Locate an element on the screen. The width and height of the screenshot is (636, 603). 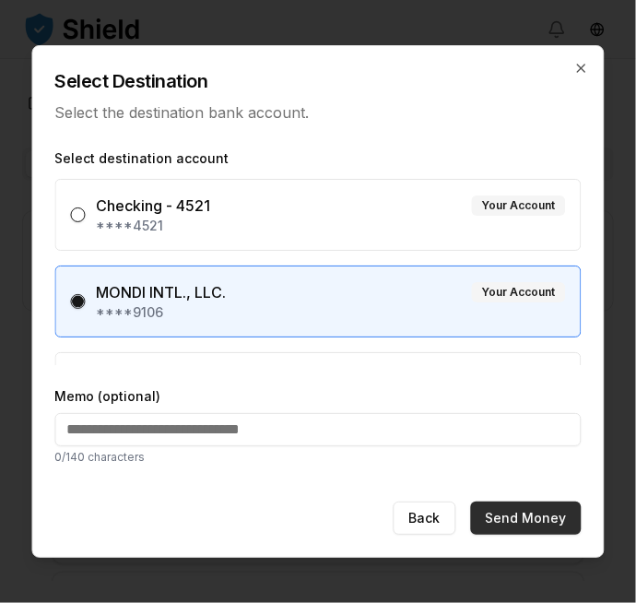
div: MONDI INTL., LLC. is located at coordinates (161, 292).